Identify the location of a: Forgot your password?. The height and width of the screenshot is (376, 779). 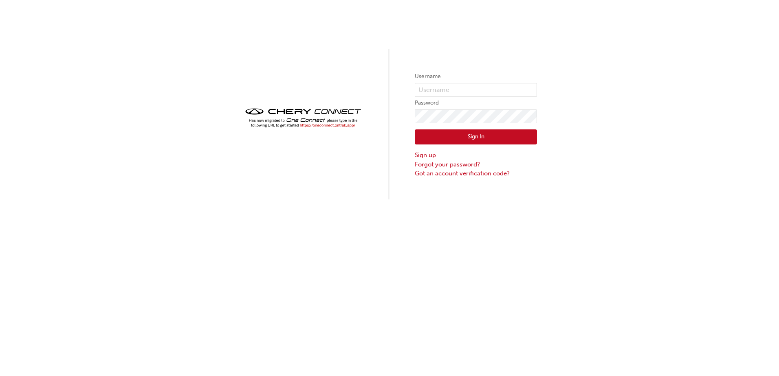
(476, 165).